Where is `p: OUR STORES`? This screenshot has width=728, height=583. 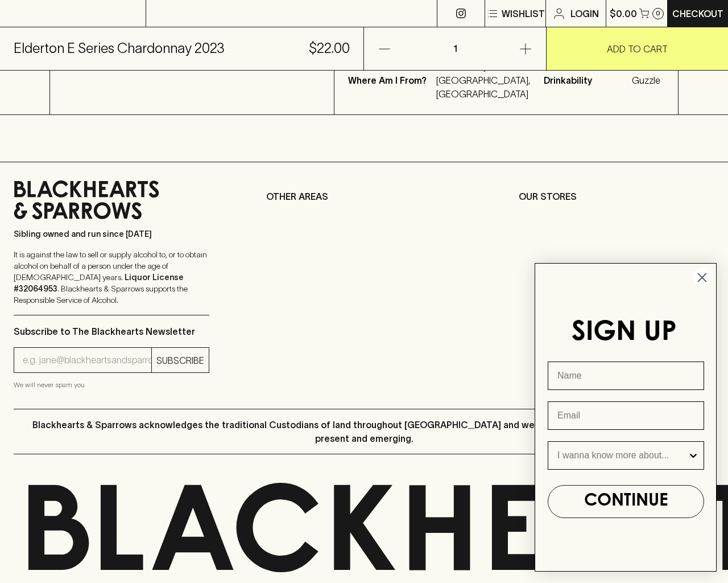 p: OUR STORES is located at coordinates (617, 197).